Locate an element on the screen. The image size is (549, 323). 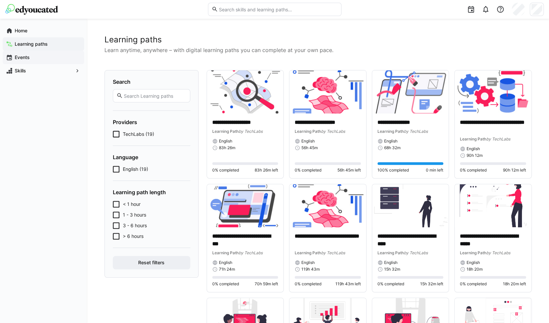
span: < 1 hour is located at coordinates (131, 204).